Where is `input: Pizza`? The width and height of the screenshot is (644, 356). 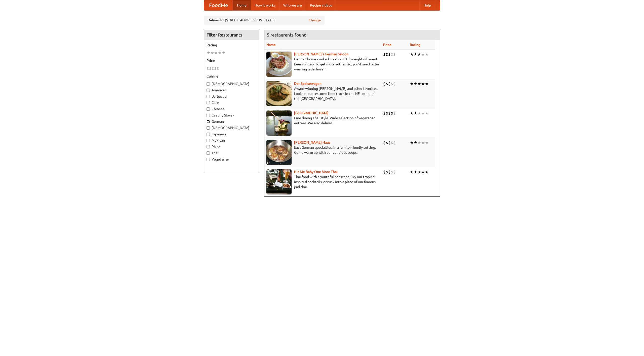
input: Pizza is located at coordinates (208, 147).